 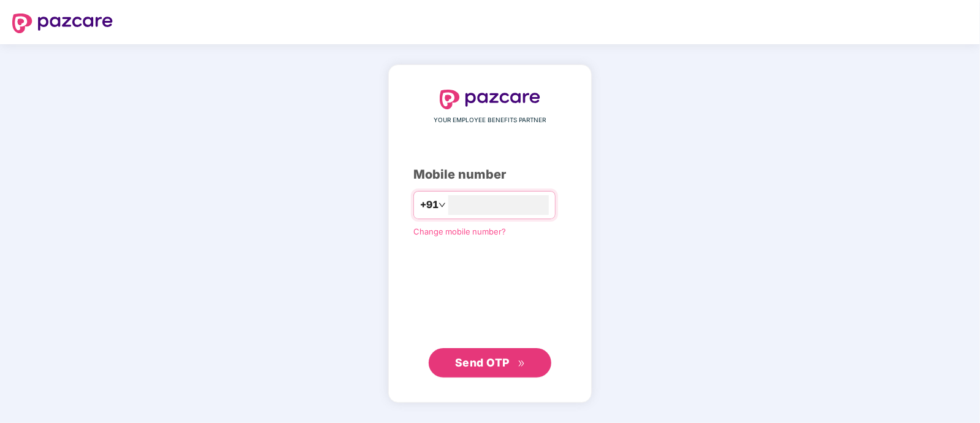 What do you see at coordinates (460, 231) in the screenshot?
I see `span: Change mobile number?` at bounding box center [460, 231].